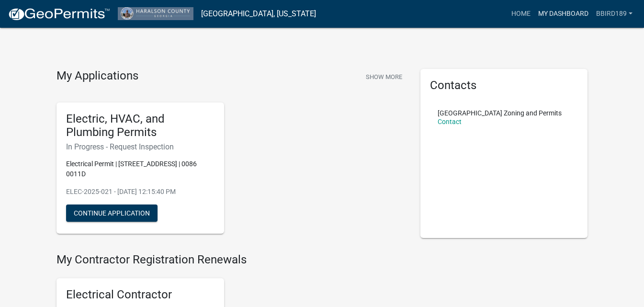 Image resolution: width=644 pixels, height=307 pixels. What do you see at coordinates (156, 14) in the screenshot?
I see `img: Haralson County, Georgia` at bounding box center [156, 14].